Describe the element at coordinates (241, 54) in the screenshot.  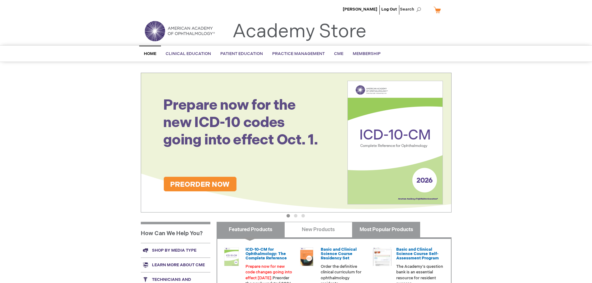
I see `span: Patient Education` at that location.